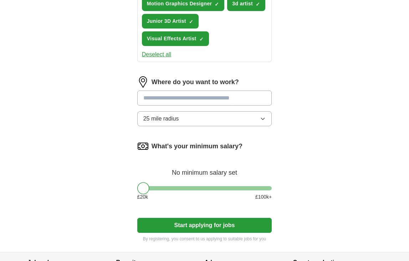  Describe the element at coordinates (157, 55) in the screenshot. I see `button: Deselect all` at that location.